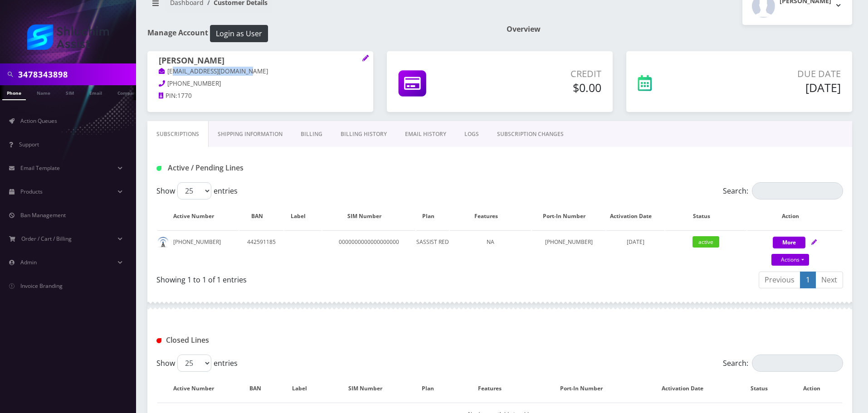 The image size is (868, 413). I want to click on span: Admin, so click(28, 262).